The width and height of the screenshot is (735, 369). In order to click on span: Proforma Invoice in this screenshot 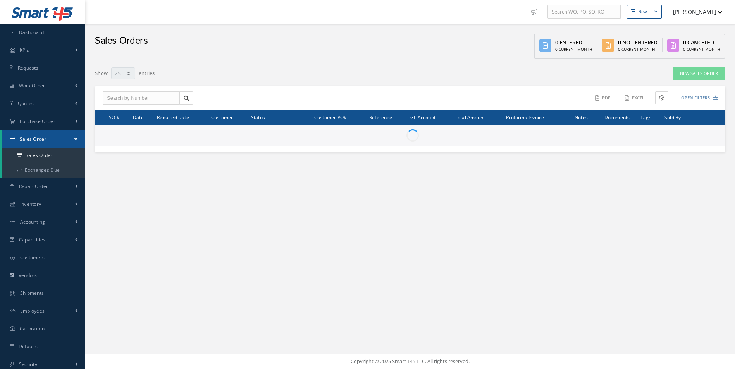, I will do `click(525, 117)`.